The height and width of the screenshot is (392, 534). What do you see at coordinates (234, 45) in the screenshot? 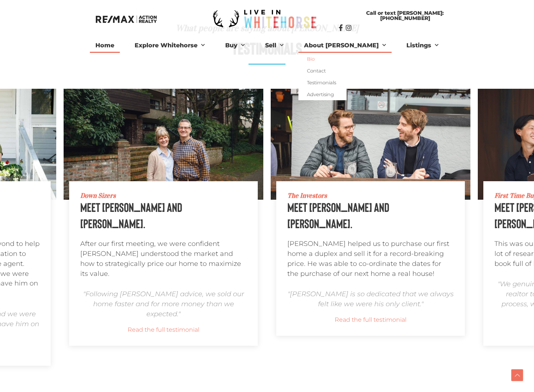
I see `a: Buy` at bounding box center [234, 45].